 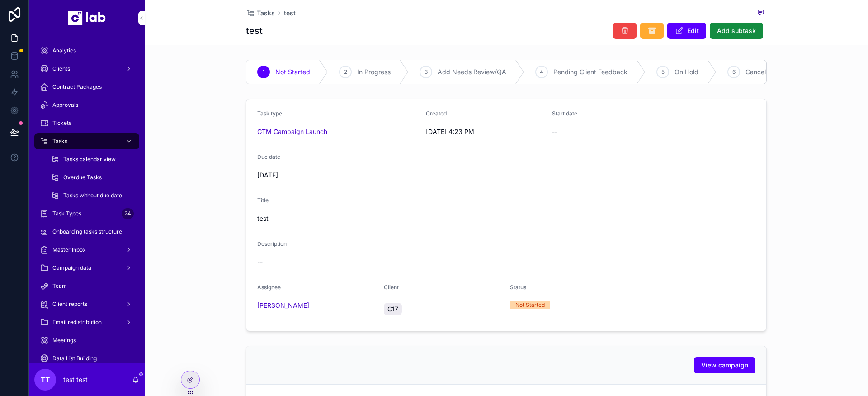 What do you see at coordinates (61, 69) in the screenshot?
I see `span: Clients` at bounding box center [61, 69].